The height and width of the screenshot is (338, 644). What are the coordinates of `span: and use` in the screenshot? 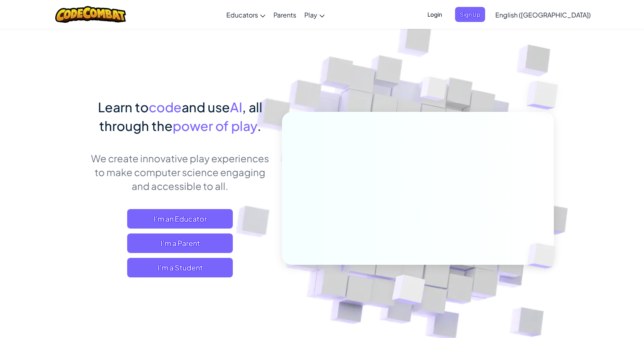 It's located at (205, 107).